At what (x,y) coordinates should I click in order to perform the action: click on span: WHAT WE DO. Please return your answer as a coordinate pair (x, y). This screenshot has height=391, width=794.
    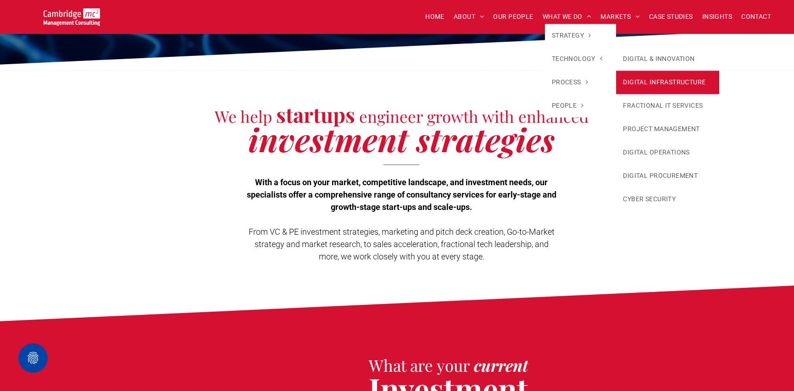
    Looking at the image, I should click on (567, 17).